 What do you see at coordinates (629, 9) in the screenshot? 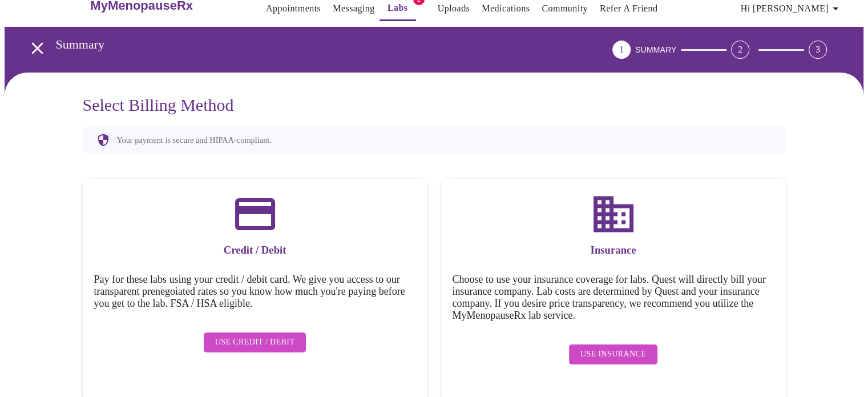
I see `a: Refer a Friend` at bounding box center [629, 9].